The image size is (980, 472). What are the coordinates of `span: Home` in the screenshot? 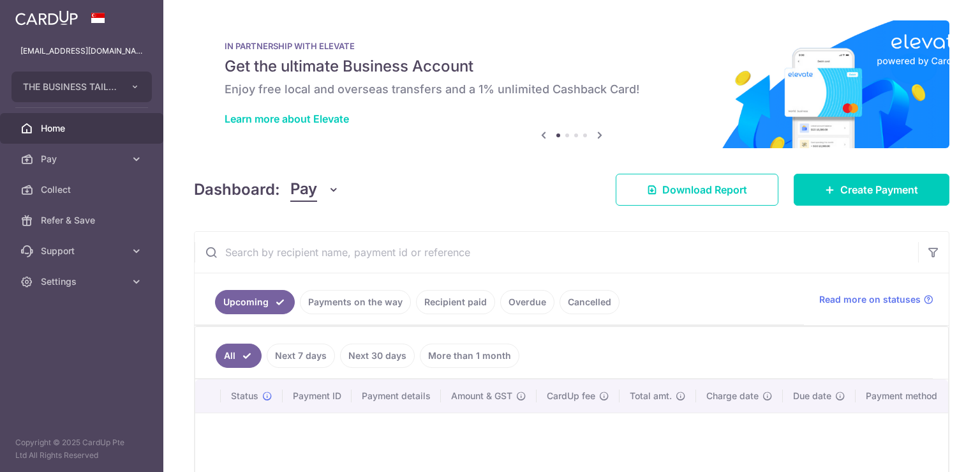 It's located at (83, 128).